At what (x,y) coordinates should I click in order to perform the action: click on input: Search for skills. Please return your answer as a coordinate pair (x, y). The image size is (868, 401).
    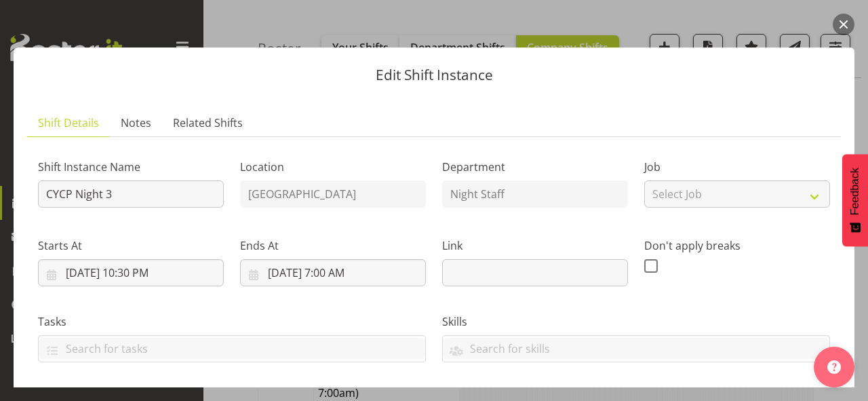
    Looking at the image, I should click on (636, 348).